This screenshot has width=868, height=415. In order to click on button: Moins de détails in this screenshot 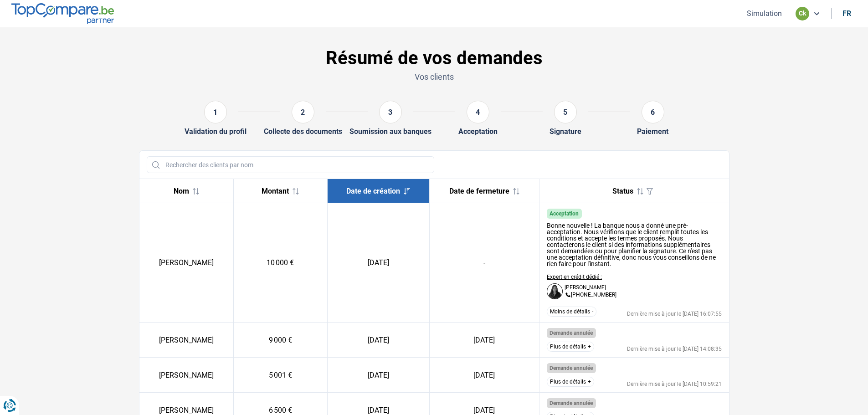, I will do `click(571, 312)`.